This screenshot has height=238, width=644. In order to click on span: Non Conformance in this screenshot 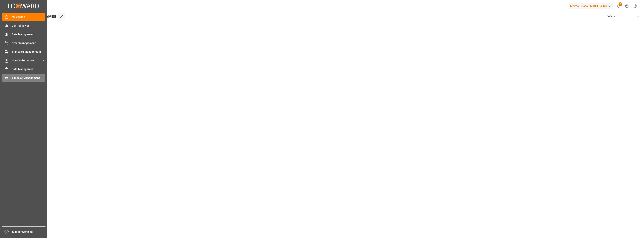, I will do `click(26, 61)`.